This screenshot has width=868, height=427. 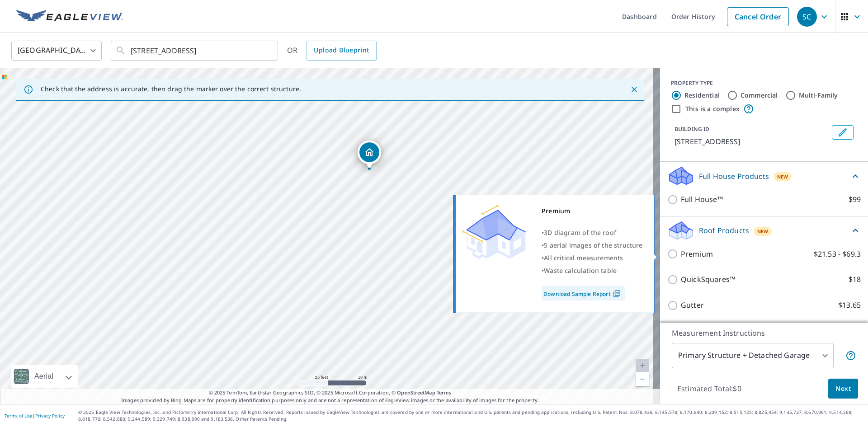 I want to click on div: Aerial, so click(x=44, y=377).